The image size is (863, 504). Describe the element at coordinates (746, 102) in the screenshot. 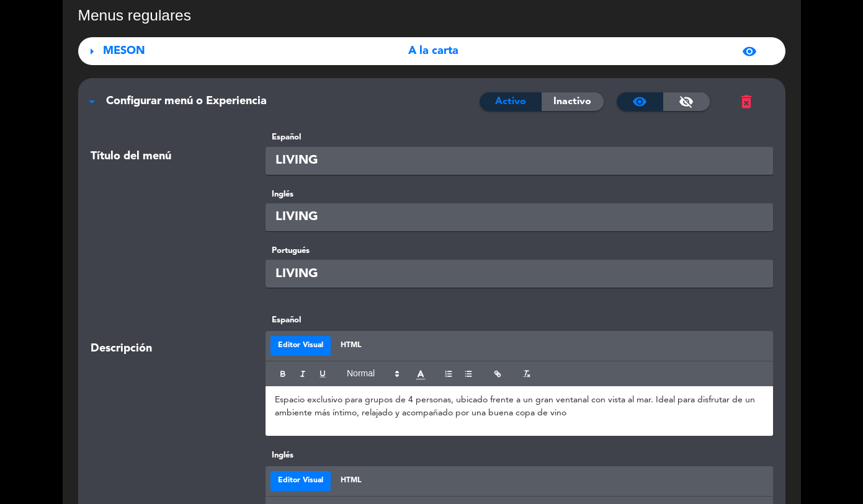

I see `span: delete_forever` at that location.